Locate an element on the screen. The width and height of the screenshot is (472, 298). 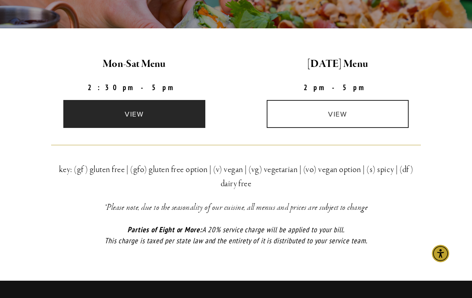
h3: key: (gf) gluten free | (gfo) gluten free option | (v) vegan | (vg) vegetarian | (vo) vegan optio... is located at coordinates (236, 177).